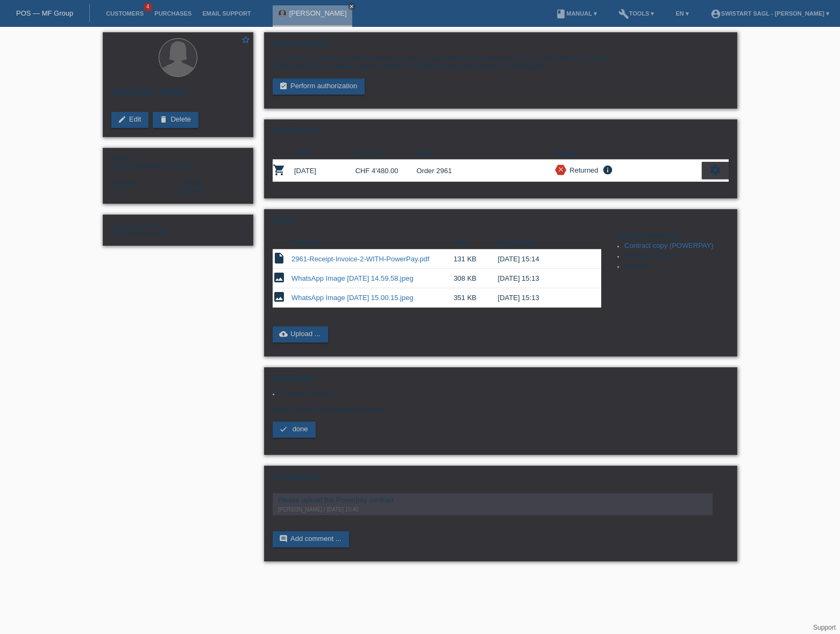 This screenshot has width=840, height=634. I want to click on th: Filename, so click(372, 243).